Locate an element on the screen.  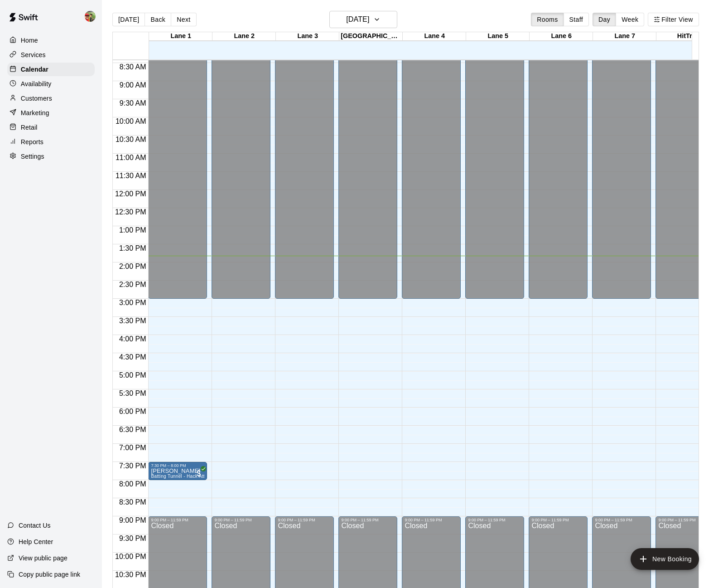
a: Reports is located at coordinates (51, 142).